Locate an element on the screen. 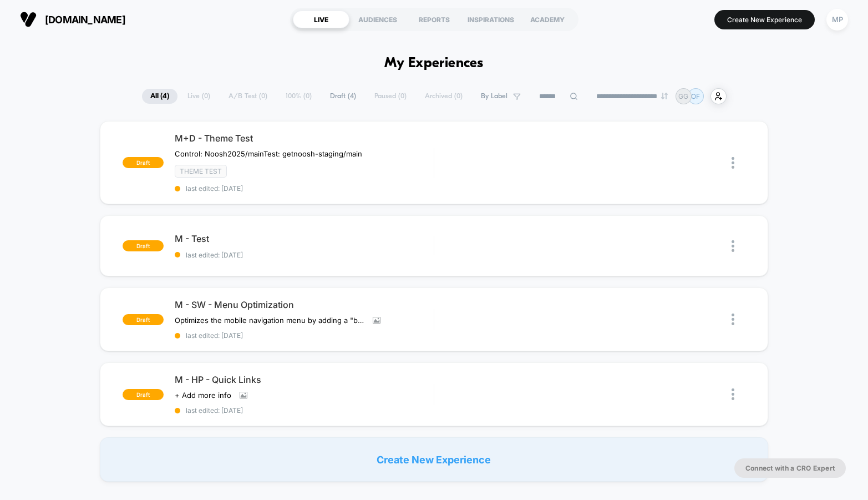  span: Theme Test is located at coordinates (201, 171).